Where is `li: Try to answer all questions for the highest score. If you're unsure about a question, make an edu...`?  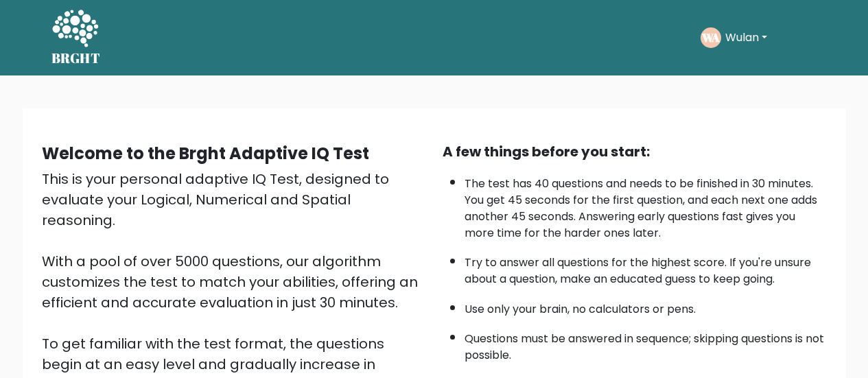
li: Try to answer all questions for the highest score. If you're unsure about a question, make an edu... is located at coordinates (646, 268).